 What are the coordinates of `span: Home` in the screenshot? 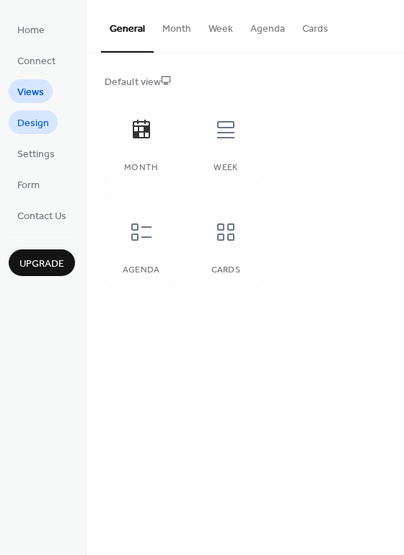 It's located at (31, 30).